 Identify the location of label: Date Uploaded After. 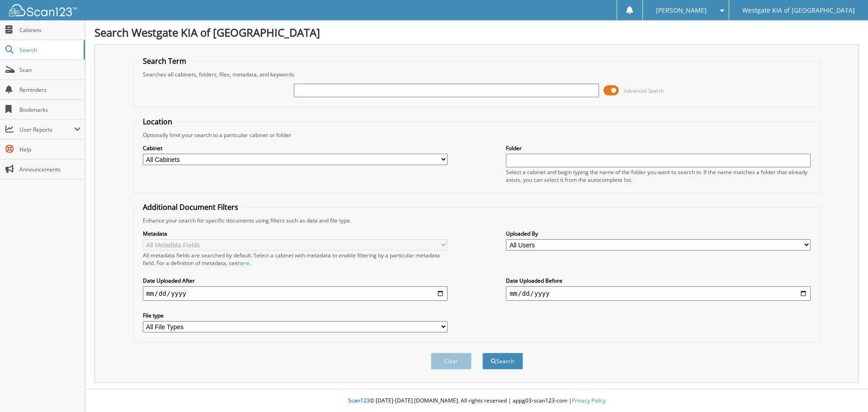
(295, 280).